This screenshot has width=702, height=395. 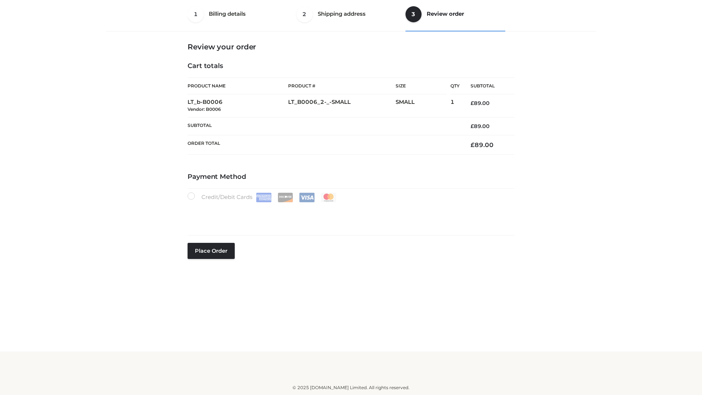 What do you see at coordinates (262, 197) in the screenshot?
I see `label: Credit/Debit Cards` at bounding box center [262, 197].